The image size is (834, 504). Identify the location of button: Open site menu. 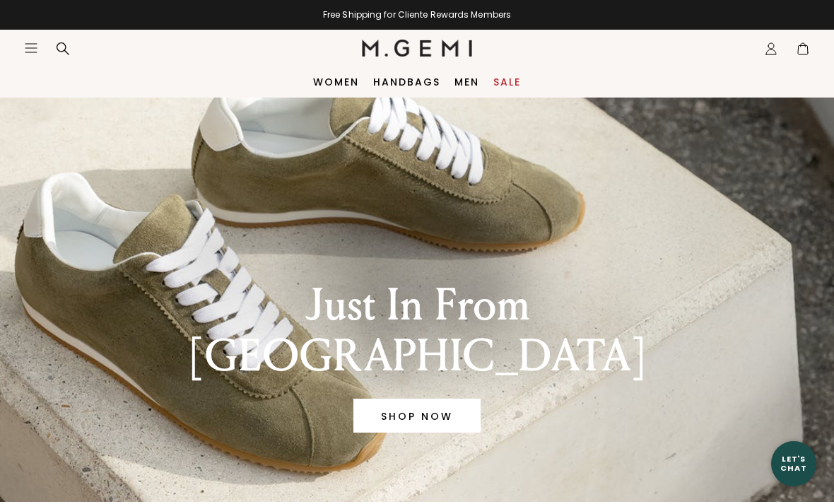
(31, 48).